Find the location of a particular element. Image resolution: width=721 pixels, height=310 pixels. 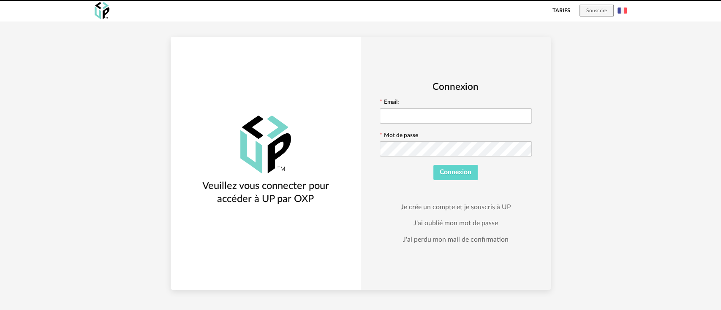

label: Mot de passe is located at coordinates (399, 137).